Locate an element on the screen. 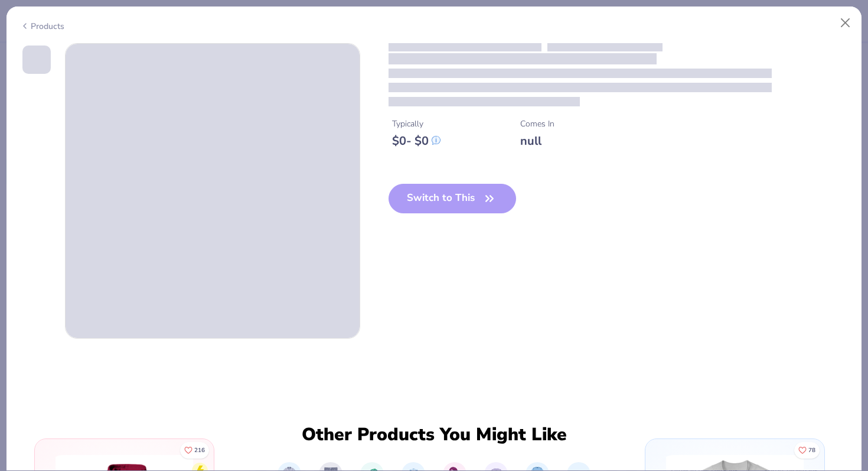 The image size is (868, 471). div: $ 0 - $ 0 is located at coordinates (416, 141).